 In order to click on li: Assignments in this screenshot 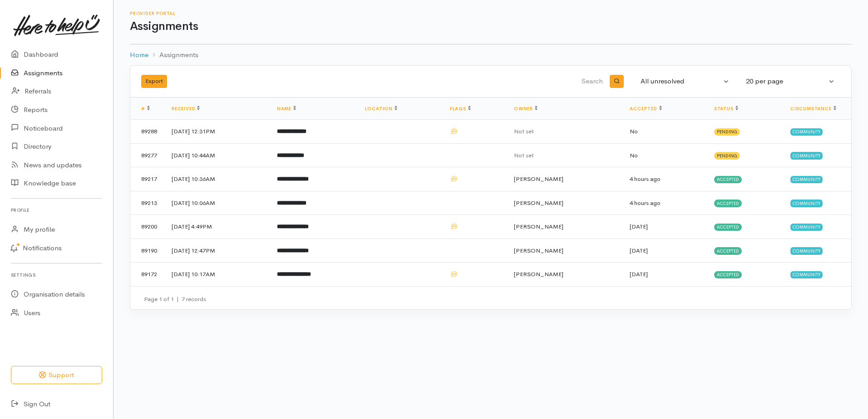, I will do `click(173, 55)`.